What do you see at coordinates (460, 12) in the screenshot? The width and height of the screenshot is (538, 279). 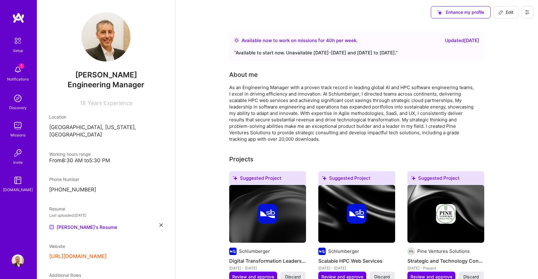 I see `button: Enhance my profile` at bounding box center [460, 12].